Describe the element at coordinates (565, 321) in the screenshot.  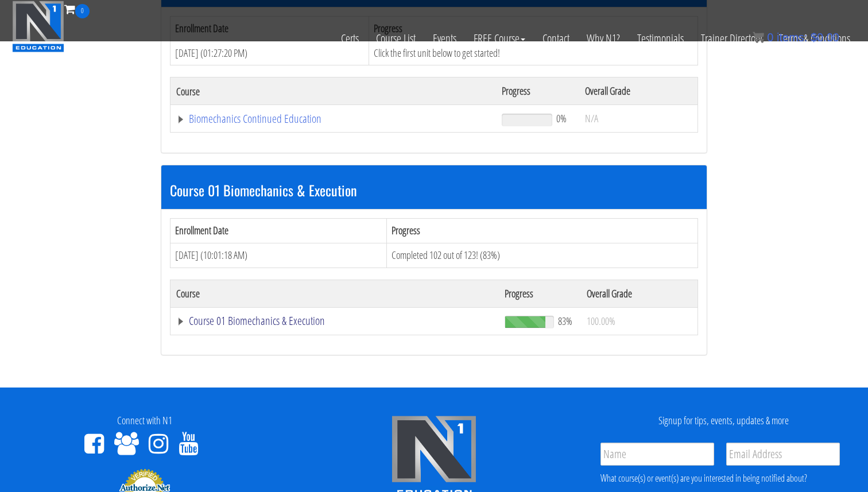
I see `span: 83%` at that location.